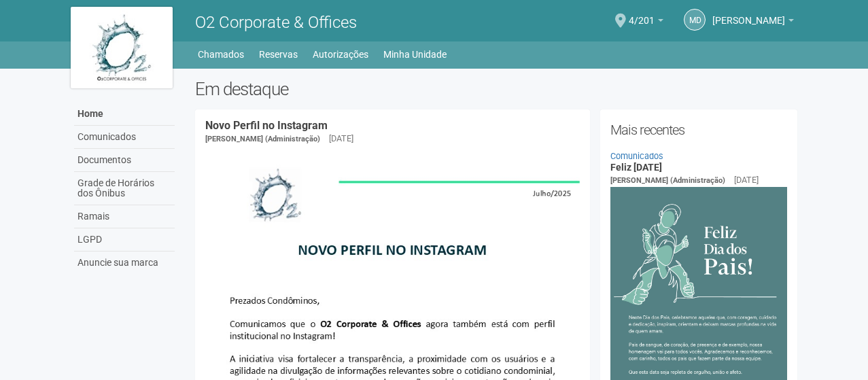 Image resolution: width=868 pixels, height=380 pixels. I want to click on a: Home, so click(125, 114).